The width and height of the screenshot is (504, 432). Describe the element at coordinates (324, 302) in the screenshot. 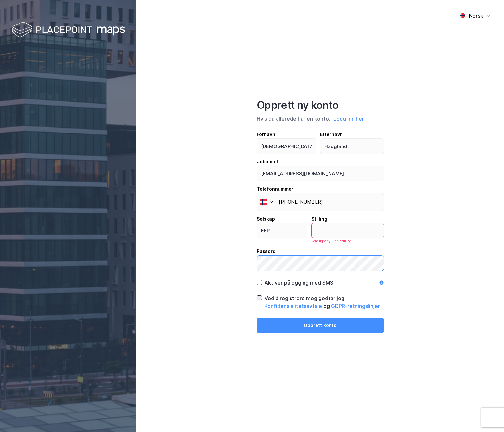

I see `div: Ved å registrere meg godtar jeg og` at that location.